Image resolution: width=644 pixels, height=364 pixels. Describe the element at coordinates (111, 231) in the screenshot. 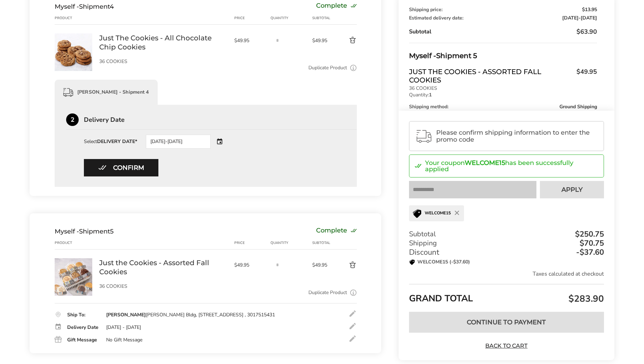

I see `span: 5` at that location.